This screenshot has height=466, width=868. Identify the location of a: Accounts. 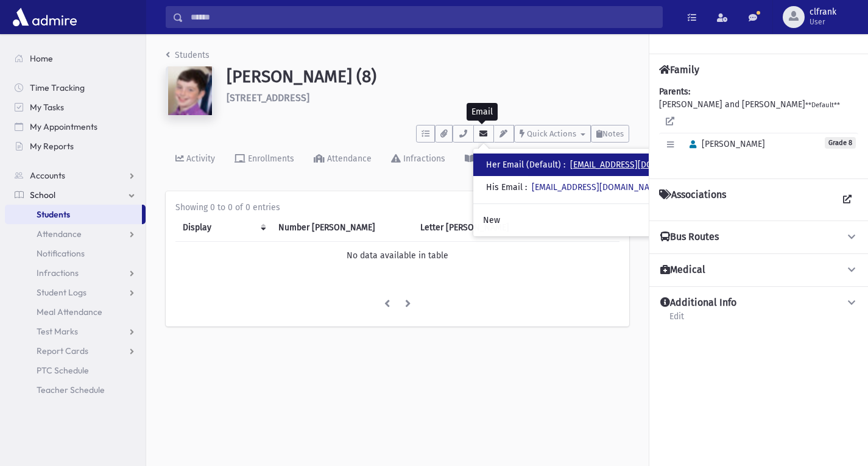
(75, 175).